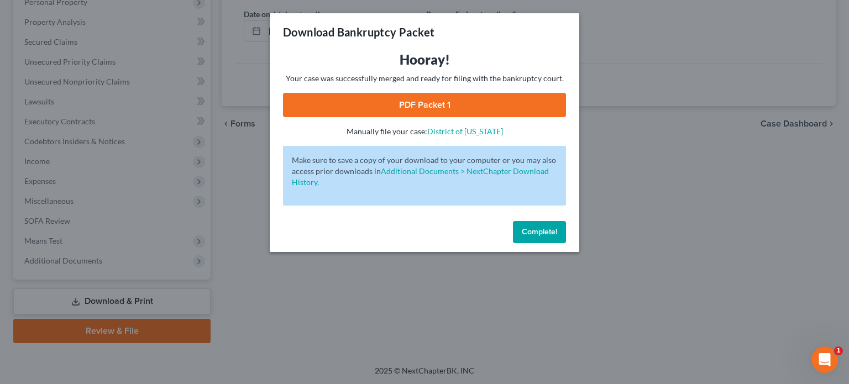  I want to click on span: 1, so click(838, 351).